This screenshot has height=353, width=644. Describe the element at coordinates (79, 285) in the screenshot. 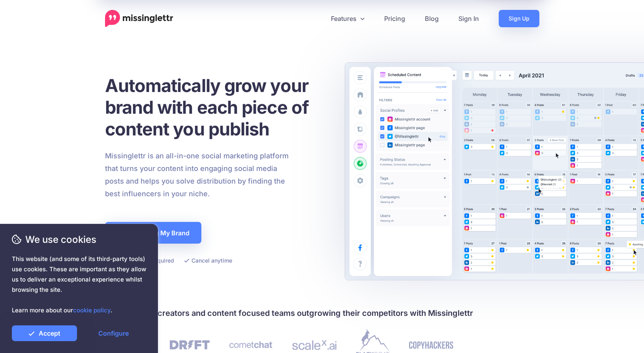

I see `span: This website (and some of its third-party tools) use cookies. These are important as they allow u...` at that location.